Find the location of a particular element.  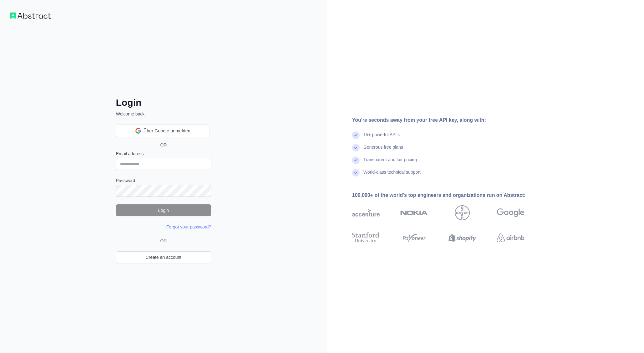

p: Welcome back is located at coordinates (164, 114).